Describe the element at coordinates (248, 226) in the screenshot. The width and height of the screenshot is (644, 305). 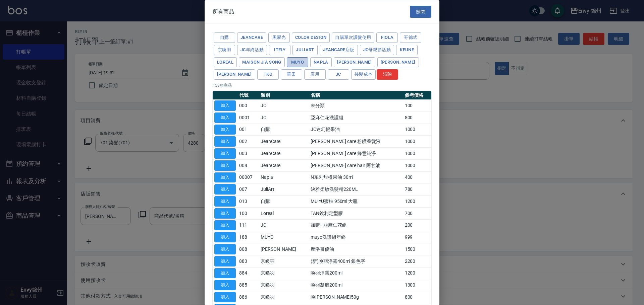
I see `td: 111` at that location.